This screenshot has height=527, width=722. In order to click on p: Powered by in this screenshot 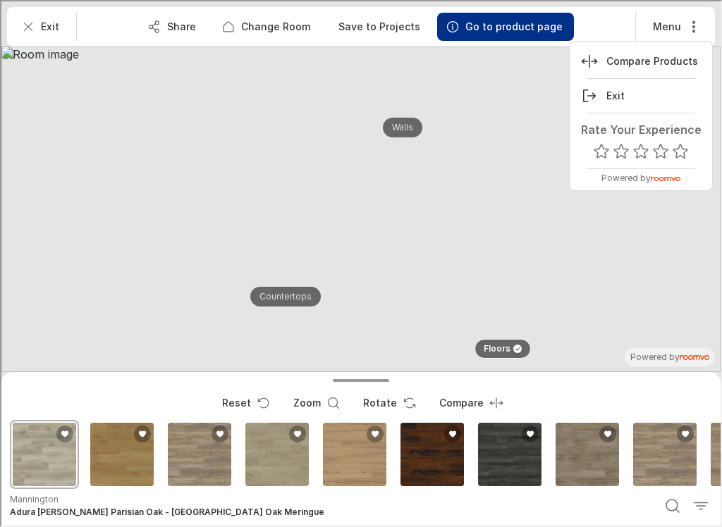, I will do `click(639, 177)`.